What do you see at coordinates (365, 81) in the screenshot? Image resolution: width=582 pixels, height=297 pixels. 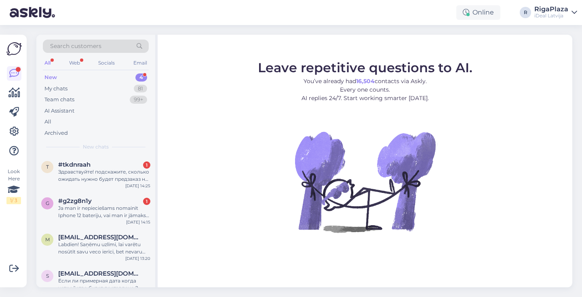 I see `b: 16,504` at bounding box center [365, 81].